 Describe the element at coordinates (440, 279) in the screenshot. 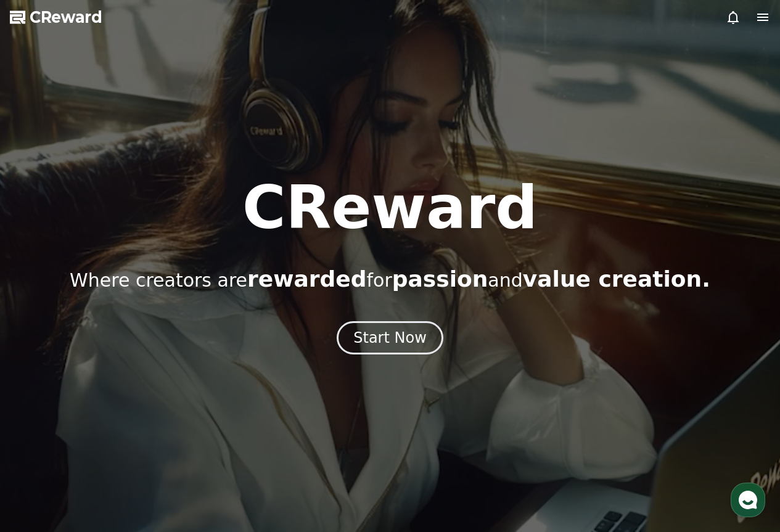

I see `span: passion` at that location.